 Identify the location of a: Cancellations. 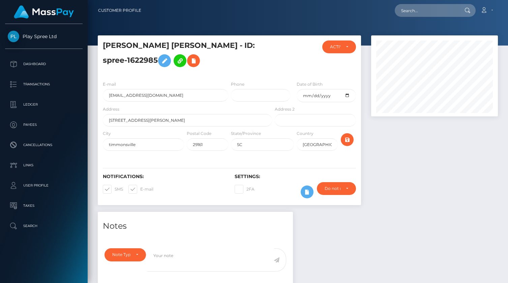
(44, 145).